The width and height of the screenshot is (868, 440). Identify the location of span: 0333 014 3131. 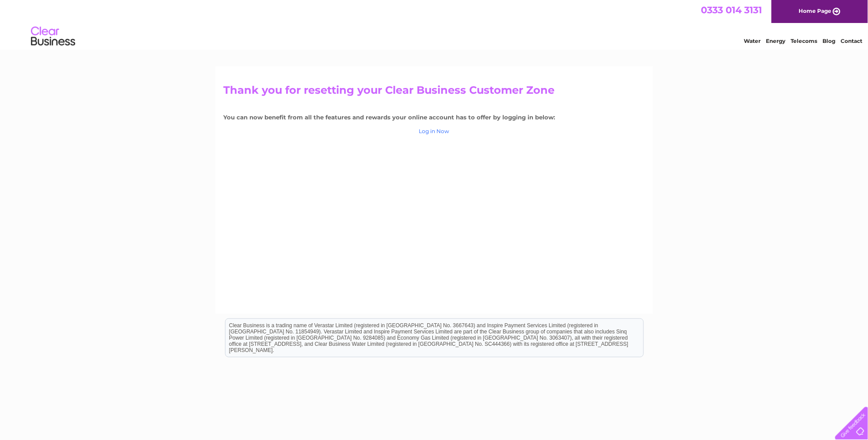
(732, 10).